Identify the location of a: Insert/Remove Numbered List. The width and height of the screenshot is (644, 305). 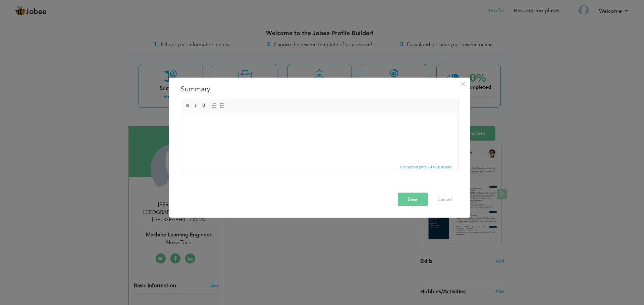
(214, 105).